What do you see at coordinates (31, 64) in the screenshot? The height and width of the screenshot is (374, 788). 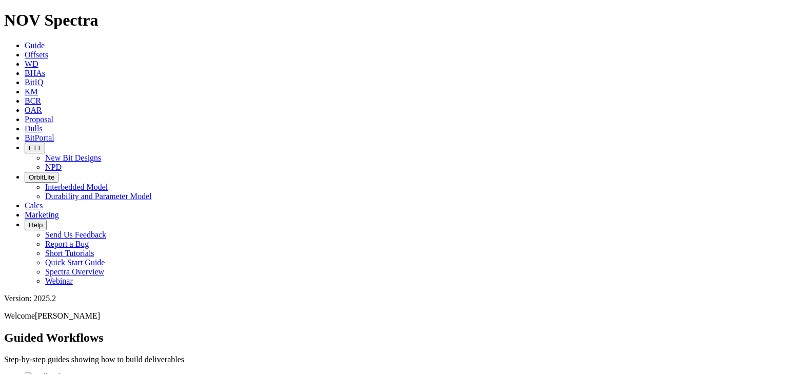 I see `a: WD` at bounding box center [31, 64].